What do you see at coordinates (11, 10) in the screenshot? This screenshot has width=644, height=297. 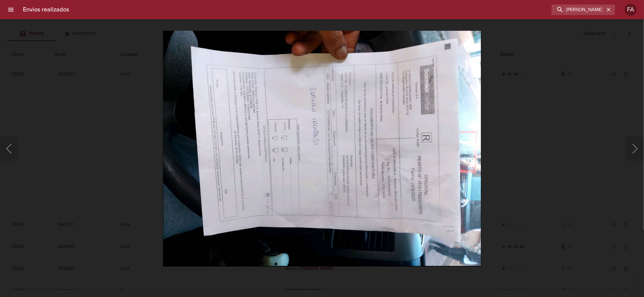 I see `button: menu` at bounding box center [11, 10].